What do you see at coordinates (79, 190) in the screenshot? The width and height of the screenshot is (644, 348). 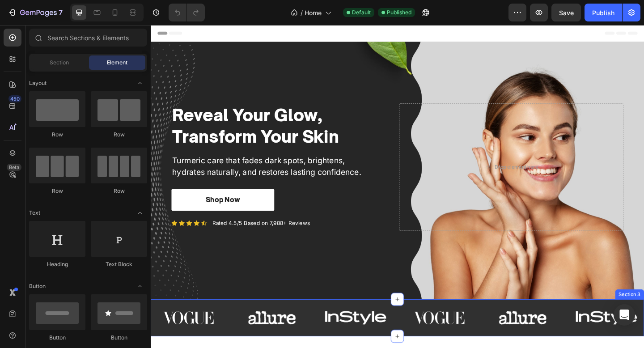 I see `p: Shop Now` at bounding box center [79, 190].